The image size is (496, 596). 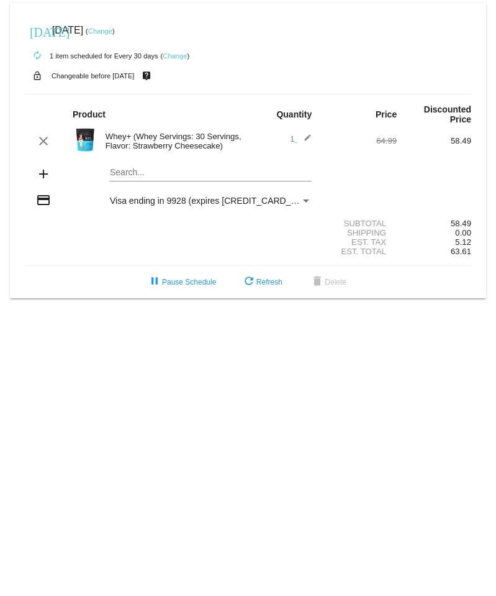 I want to click on strong: Discounted Price, so click(x=448, y=114).